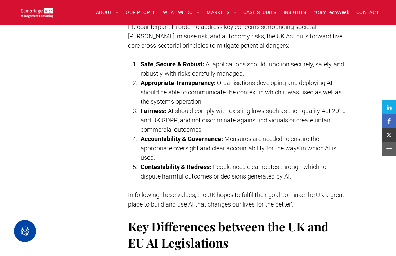 The height and width of the screenshot is (256, 396). Describe the element at coordinates (37, 12) in the screenshot. I see `a: Your Business Transformed | Cambridge Management Consulting` at that location.